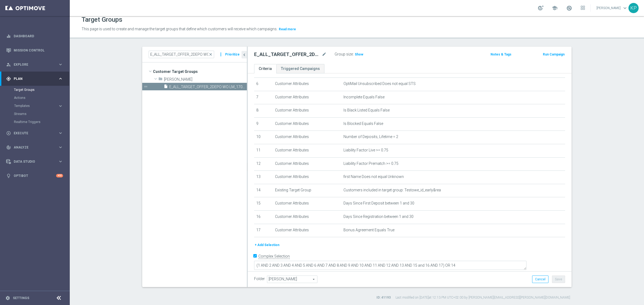  Describe the element at coordinates (38, 36) in the screenshot. I see `a: Dashboard` at that location.